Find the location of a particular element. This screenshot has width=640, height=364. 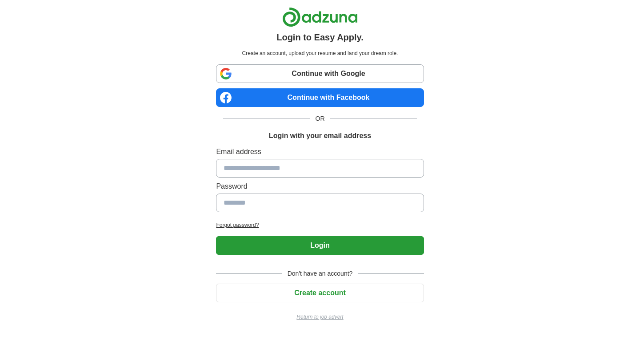

p: Return to job advert is located at coordinates (320, 317).